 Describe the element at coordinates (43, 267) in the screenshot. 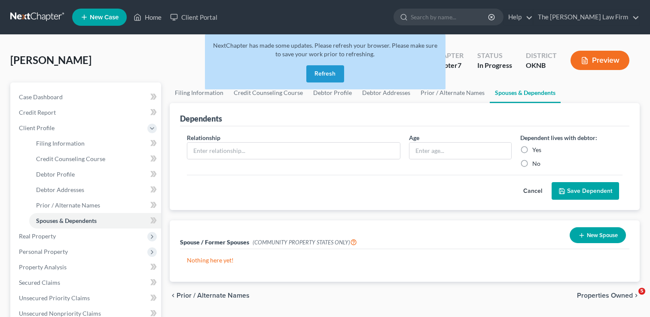

I see `span: Property Analysis` at that location.